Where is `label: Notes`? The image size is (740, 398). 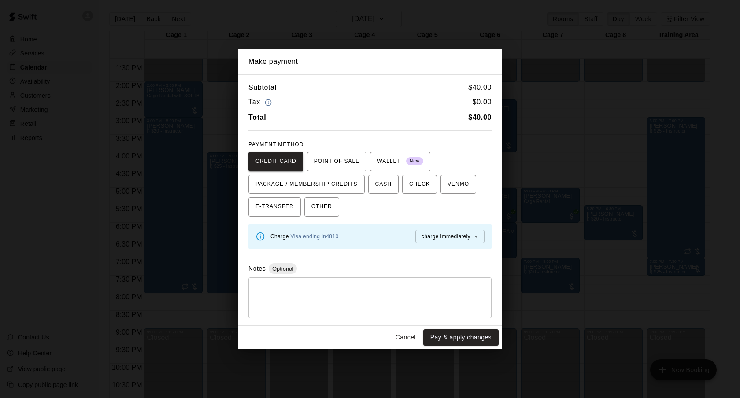
label: Notes is located at coordinates (257, 269).